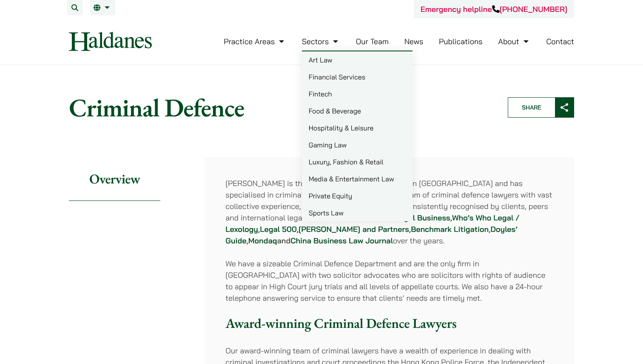 The image size is (643, 364). I want to click on a: Financial Services, so click(357, 77).